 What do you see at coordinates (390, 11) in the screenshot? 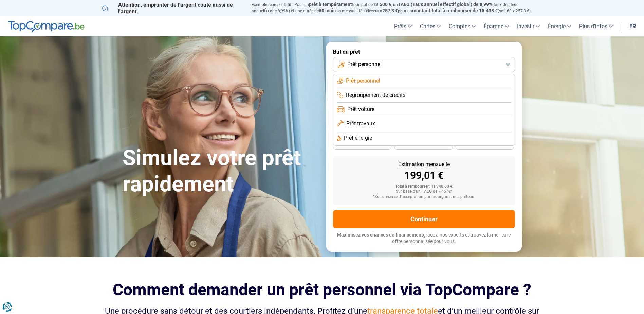
I see `span: 257,3 €` at bounding box center [390, 11].